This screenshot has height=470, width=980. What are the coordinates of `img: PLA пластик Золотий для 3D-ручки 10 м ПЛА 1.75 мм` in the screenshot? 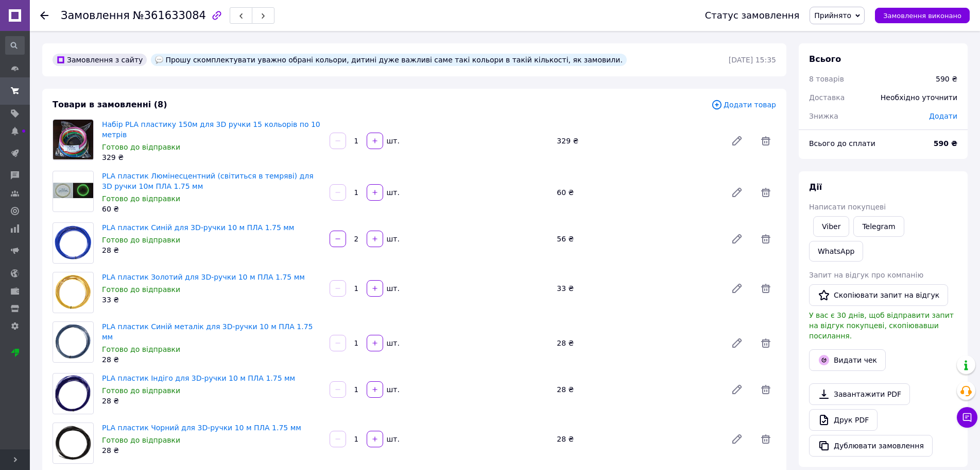 It's located at (73, 292).